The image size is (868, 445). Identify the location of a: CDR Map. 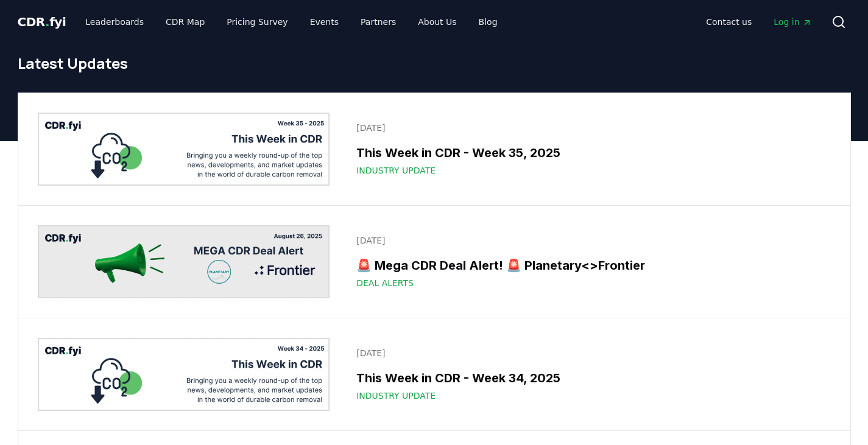
(186, 22).